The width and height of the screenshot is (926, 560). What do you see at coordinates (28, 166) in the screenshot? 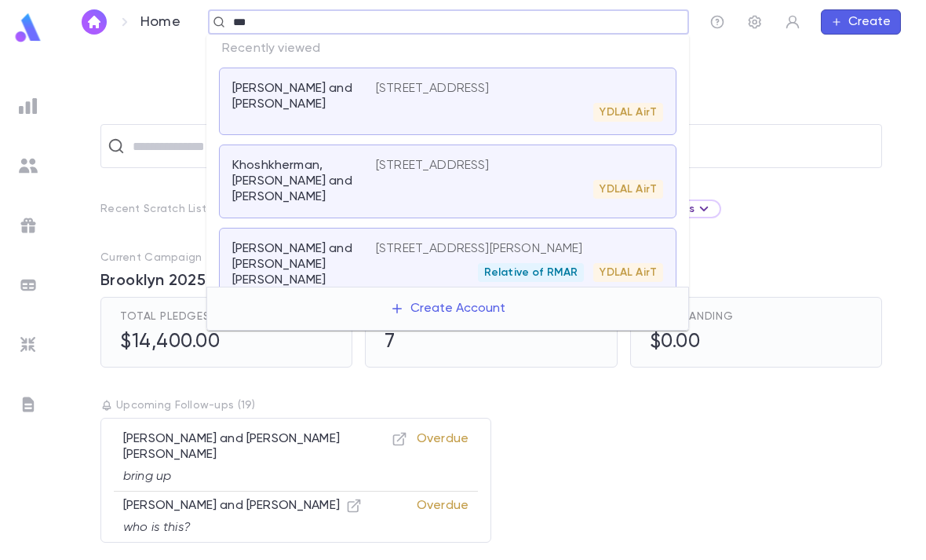
I see `img: students_grey.60c7aba0da46da39d6d829b817ac14fc.svg` at bounding box center [28, 166].